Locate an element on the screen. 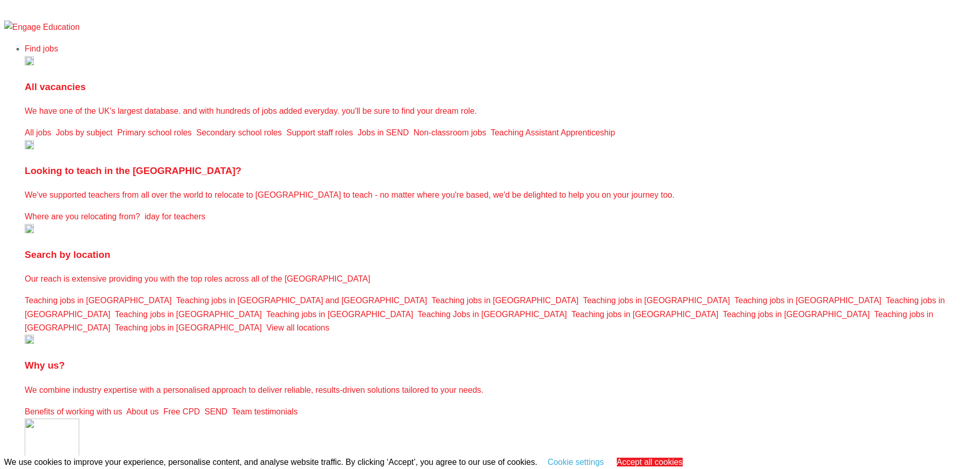 This screenshot has height=469, width=980. span: We use cookies to improve your experience, personalise content, and analyse website traffic. By c... is located at coordinates (345, 462).